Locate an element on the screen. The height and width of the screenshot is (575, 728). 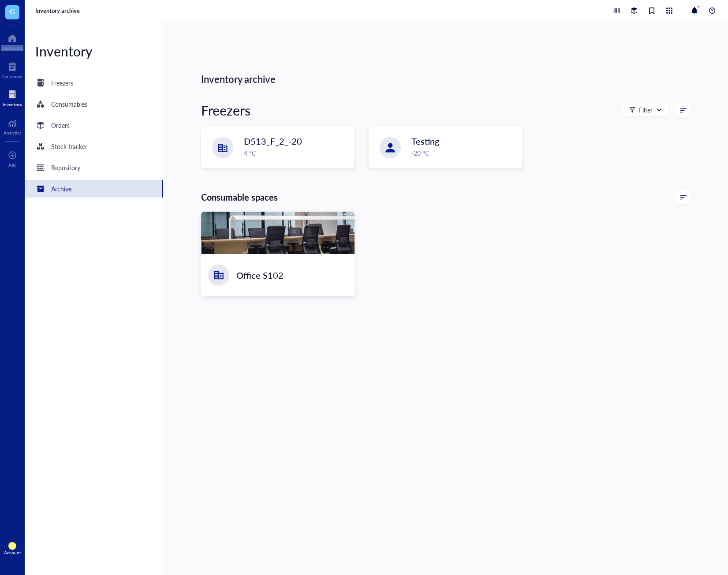
div: Orders is located at coordinates (61, 125).